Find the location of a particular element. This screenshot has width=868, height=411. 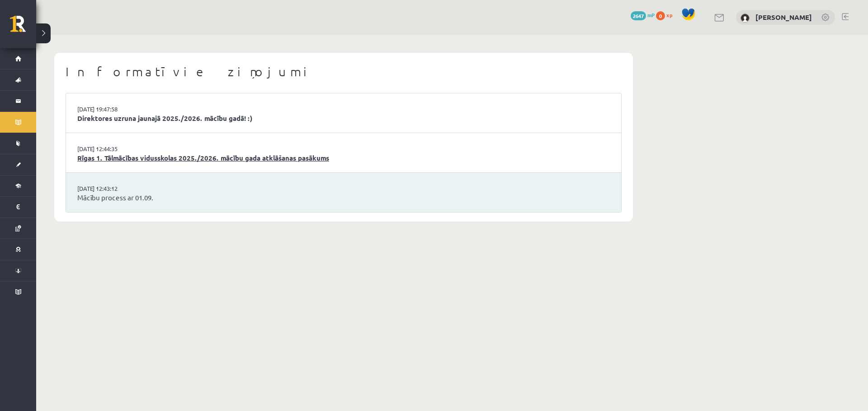

h1: Informatīvie ziņojumi is located at coordinates (344, 72).